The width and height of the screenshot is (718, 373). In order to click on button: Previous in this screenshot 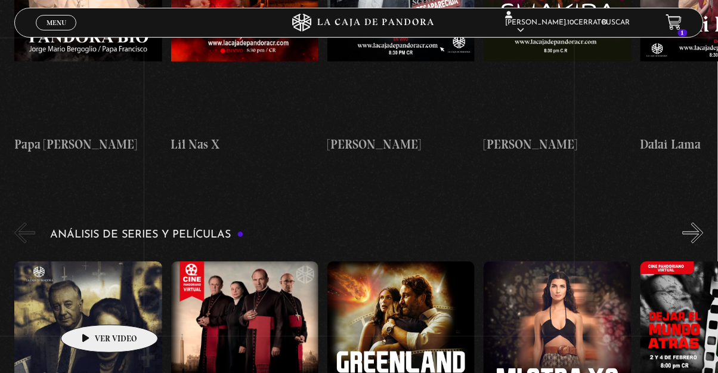, I will do `click(24, 233)`.